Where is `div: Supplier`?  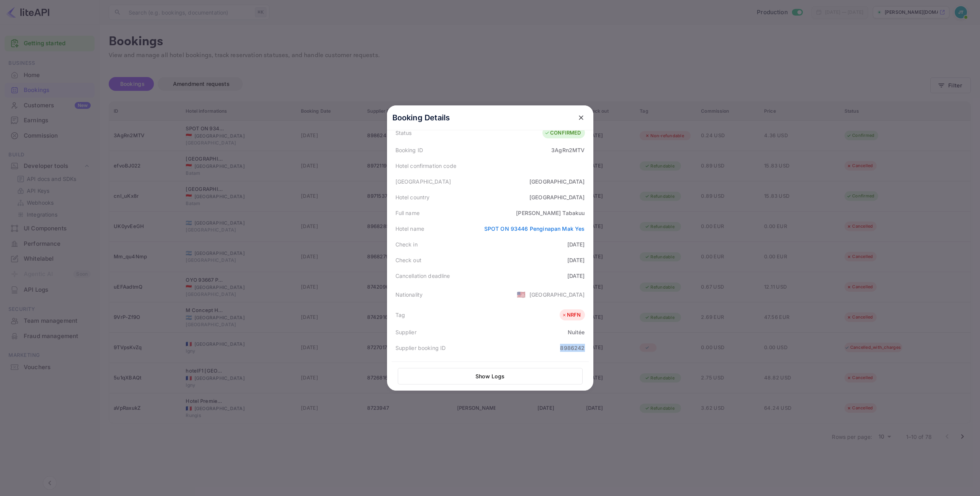 div: Supplier is located at coordinates (406, 332).